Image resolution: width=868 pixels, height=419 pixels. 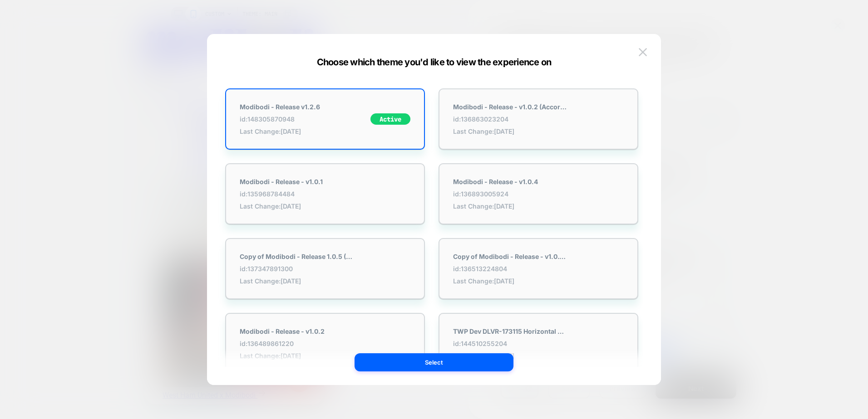 I want to click on svg: Cross icon, so click(x=8, y=41).